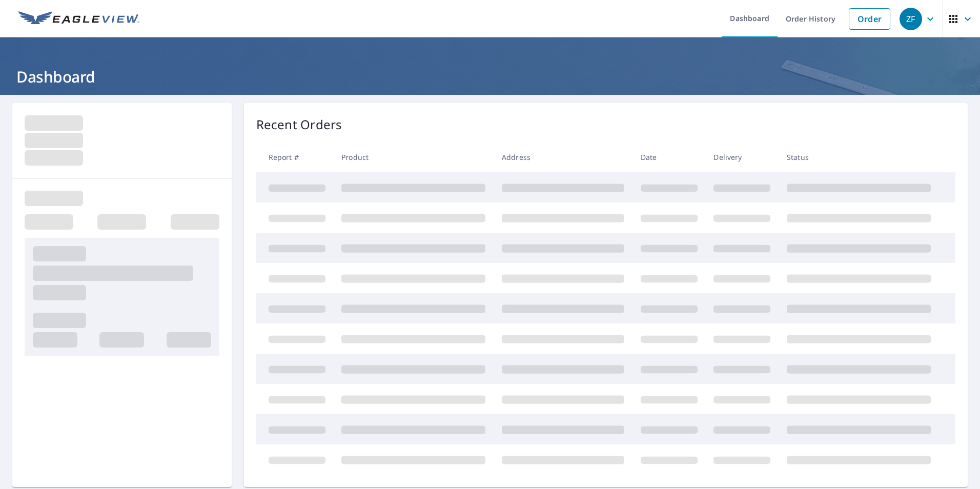 The width and height of the screenshot is (980, 489). Describe the element at coordinates (742, 157) in the screenshot. I see `th: Delivery` at that location.